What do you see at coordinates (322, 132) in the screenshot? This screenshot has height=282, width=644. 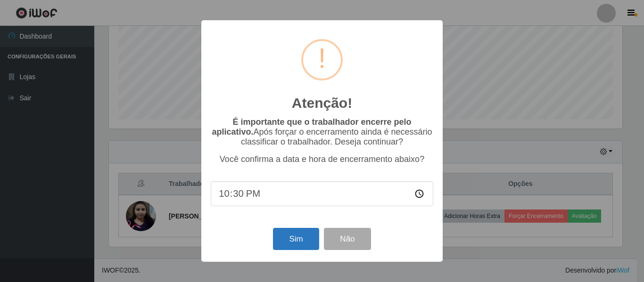 I see `p: Após forçar o encerramento ainda é necessário classificar o trabalhador. Deseja continuar?` at bounding box center [322, 132].